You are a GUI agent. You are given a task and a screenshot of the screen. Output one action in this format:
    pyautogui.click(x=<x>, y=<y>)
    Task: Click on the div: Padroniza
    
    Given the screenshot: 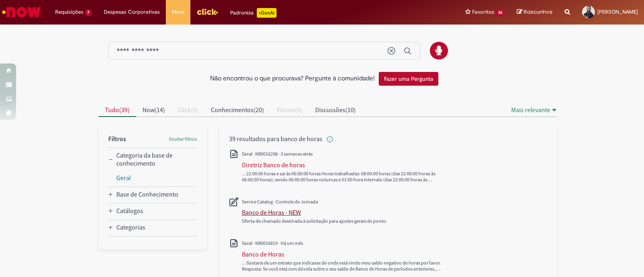 What is the action you would take?
    pyautogui.click(x=253, y=13)
    